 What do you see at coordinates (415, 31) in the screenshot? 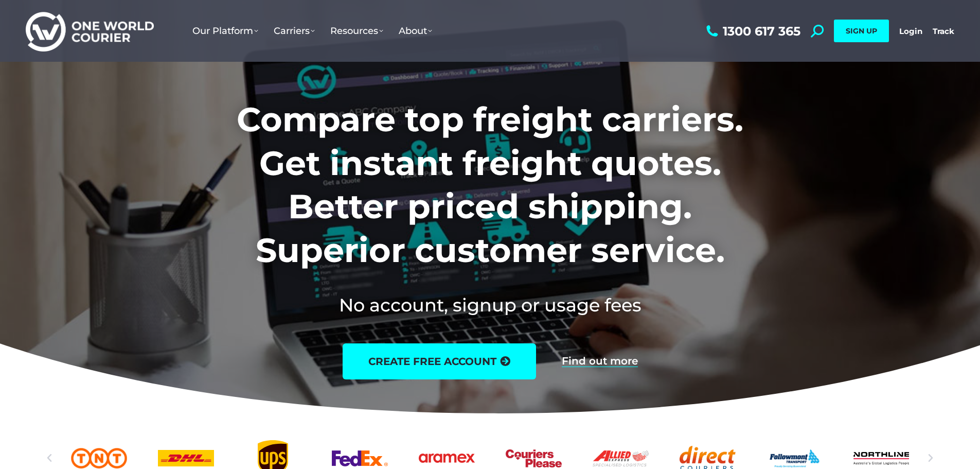
I see `a: About` at bounding box center [415, 31].